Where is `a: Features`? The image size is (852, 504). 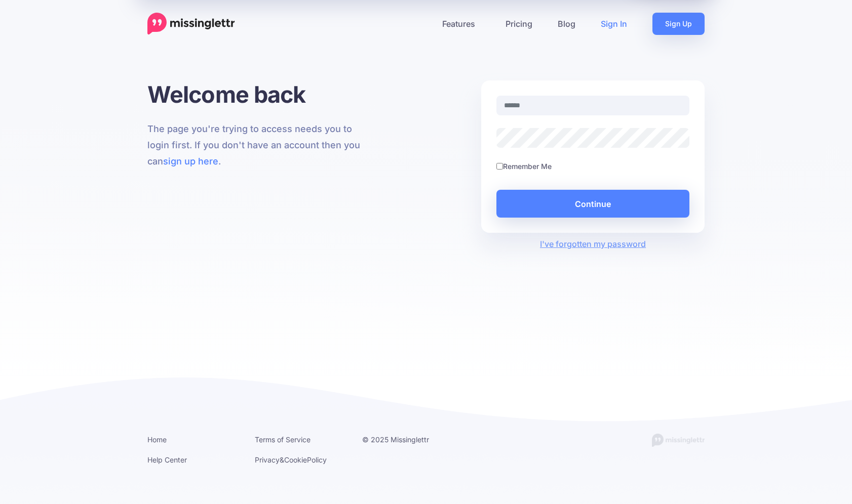 a: Features is located at coordinates (461, 24).